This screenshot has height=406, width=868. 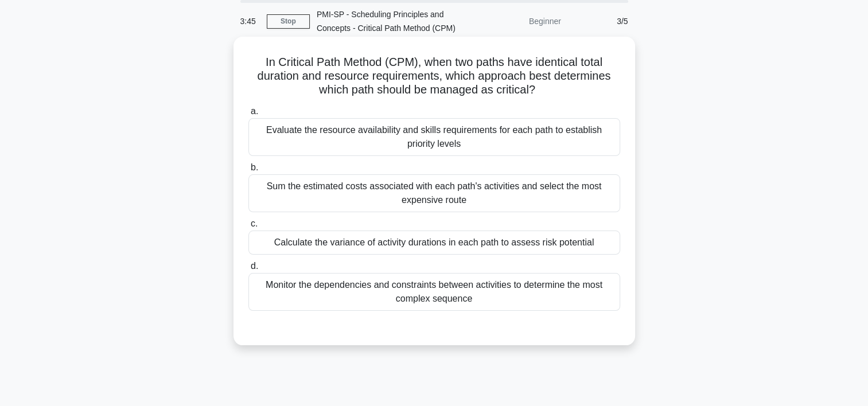 I want to click on div: Calculate the variance of activity durations in each path to assess risk potential, so click(x=435, y=242).